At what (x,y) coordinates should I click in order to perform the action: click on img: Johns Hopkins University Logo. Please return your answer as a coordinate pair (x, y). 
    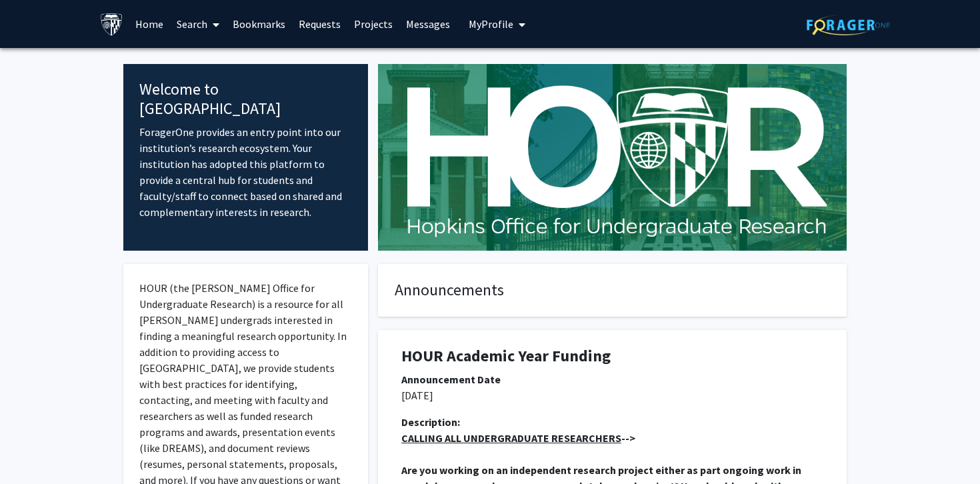
    Looking at the image, I should click on (111, 24).